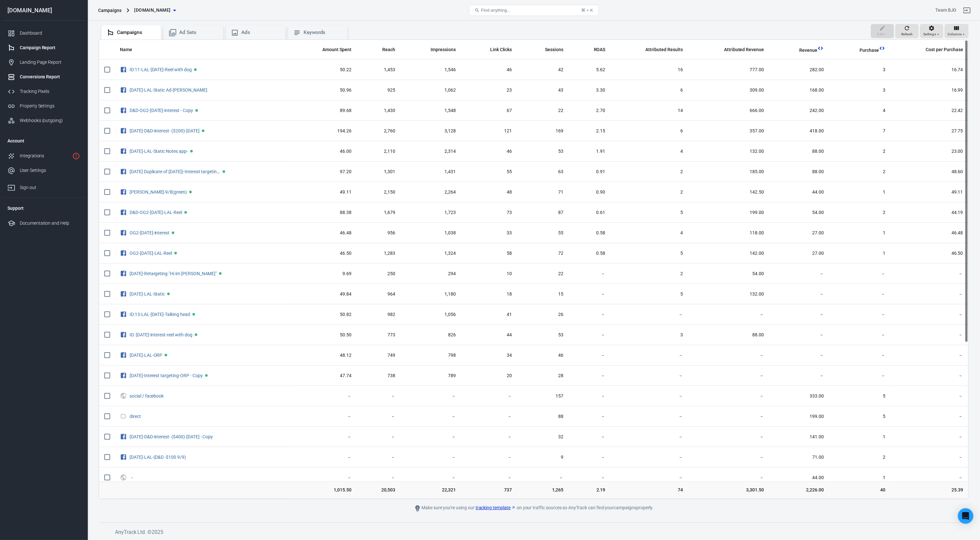 The width and height of the screenshot is (980, 540). Describe the element at coordinates (126, 50) in the screenshot. I see `span: Name` at that location.